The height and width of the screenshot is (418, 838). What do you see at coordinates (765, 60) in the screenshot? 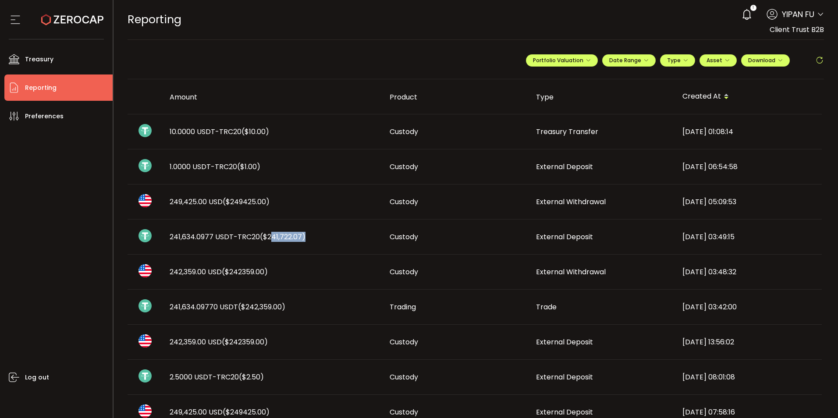
I see `span: Download` at bounding box center [765, 60].